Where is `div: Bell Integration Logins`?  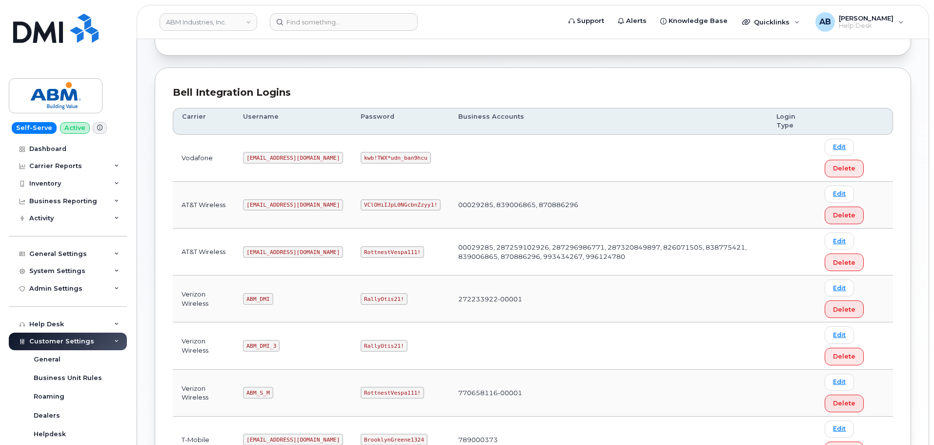
div: Bell Integration Logins is located at coordinates (533, 92).